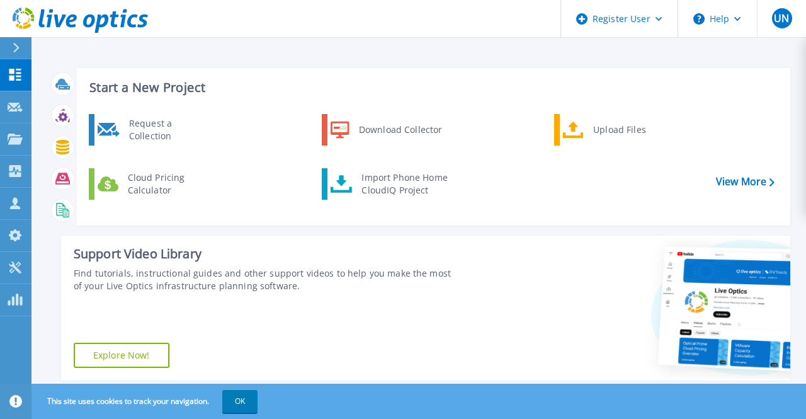 Image resolution: width=806 pixels, height=419 pixels. I want to click on div: Find tutorials, instructional guides and other support videos to help you make the most of your L..., so click(263, 279).